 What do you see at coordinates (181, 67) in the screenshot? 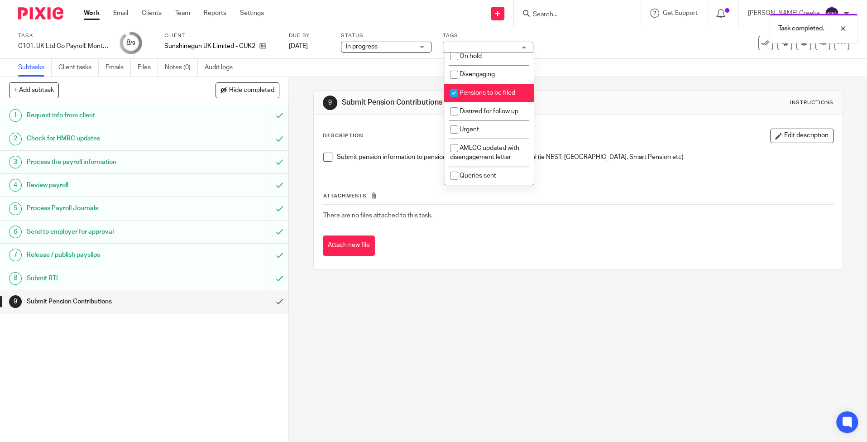
I see `a: Notes (0)` at bounding box center [181, 67].